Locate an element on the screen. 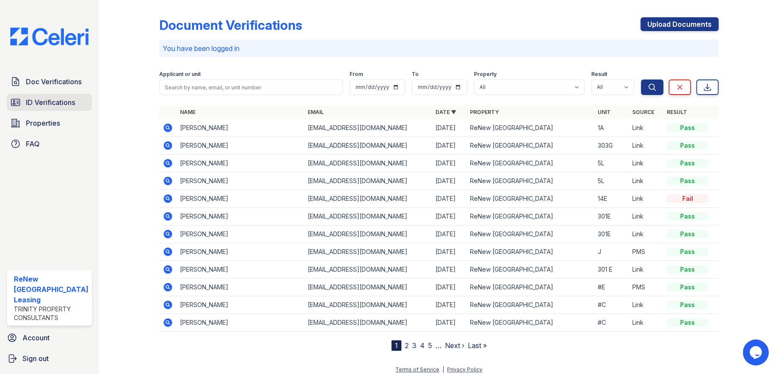 The height and width of the screenshot is (374, 779). label: From is located at coordinates (356, 74).